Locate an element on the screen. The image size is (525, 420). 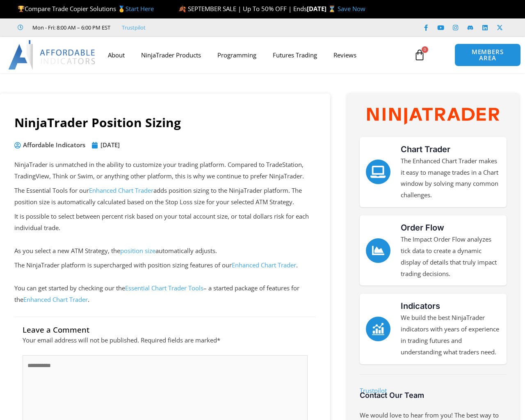
a: Start Here is located at coordinates (140, 9).